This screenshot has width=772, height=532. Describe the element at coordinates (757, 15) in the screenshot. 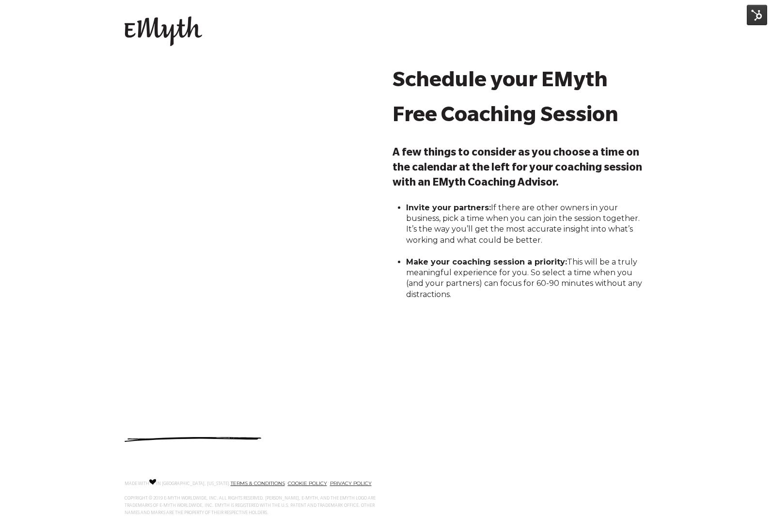

I see `img: HubSpot Tools Menu Toggle` at that location.